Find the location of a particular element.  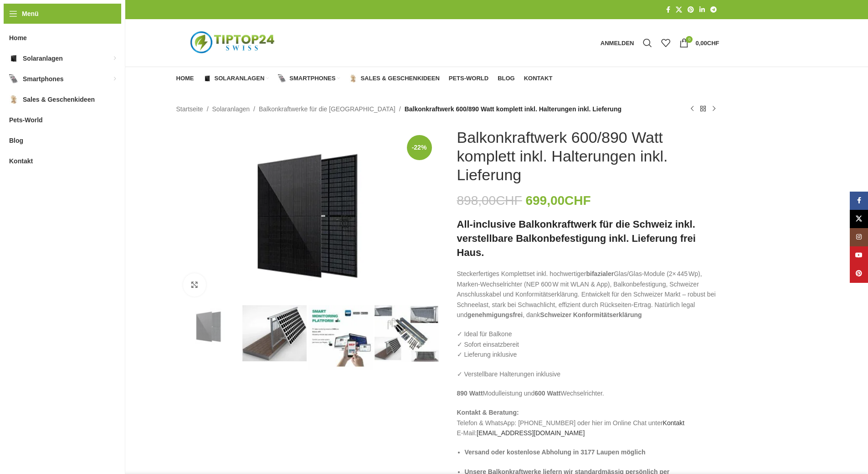

a: Logo der Website is located at coordinates (234, 42).